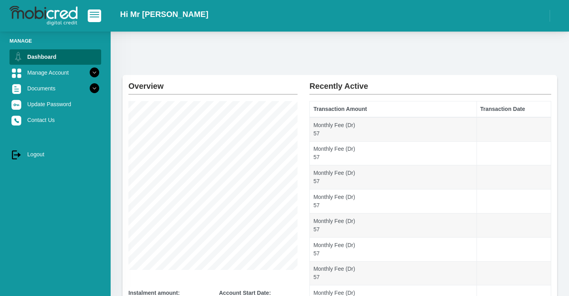 The height and width of the screenshot is (296, 569). What do you see at coordinates (213, 83) in the screenshot?
I see `h2: Overview` at bounding box center [213, 83].